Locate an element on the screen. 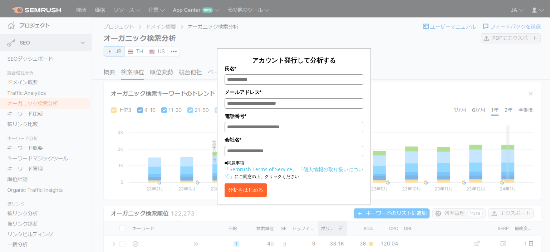  button: 分析をはじめる is located at coordinates (246, 190).